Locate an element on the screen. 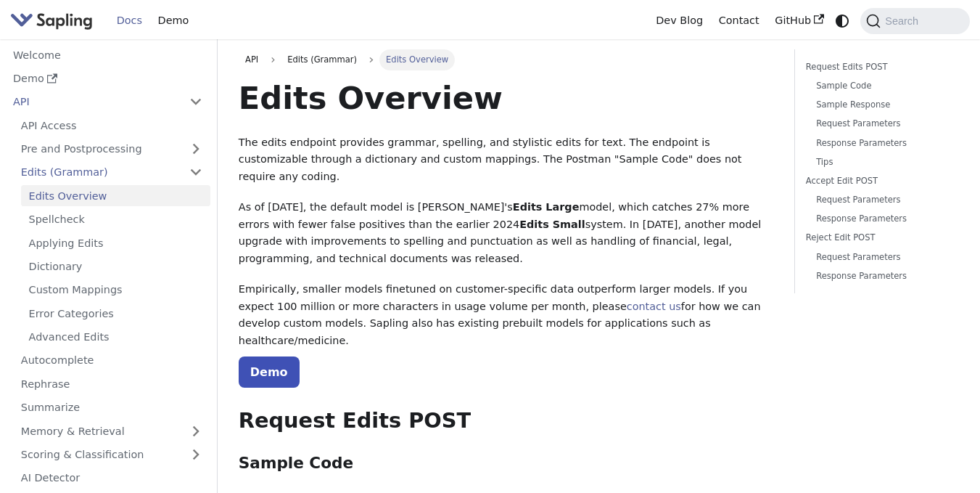 Image resolution: width=980 pixels, height=493 pixels. a: Dev Blog is located at coordinates (679, 20).